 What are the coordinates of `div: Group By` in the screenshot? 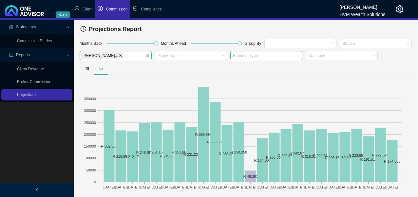 It's located at (253, 45).